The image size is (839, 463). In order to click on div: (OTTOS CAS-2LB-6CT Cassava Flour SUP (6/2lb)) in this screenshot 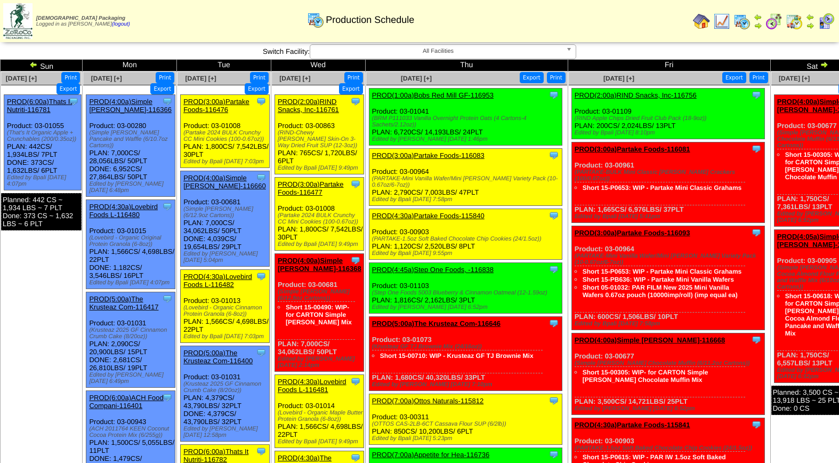, I will do `click(467, 424)`.